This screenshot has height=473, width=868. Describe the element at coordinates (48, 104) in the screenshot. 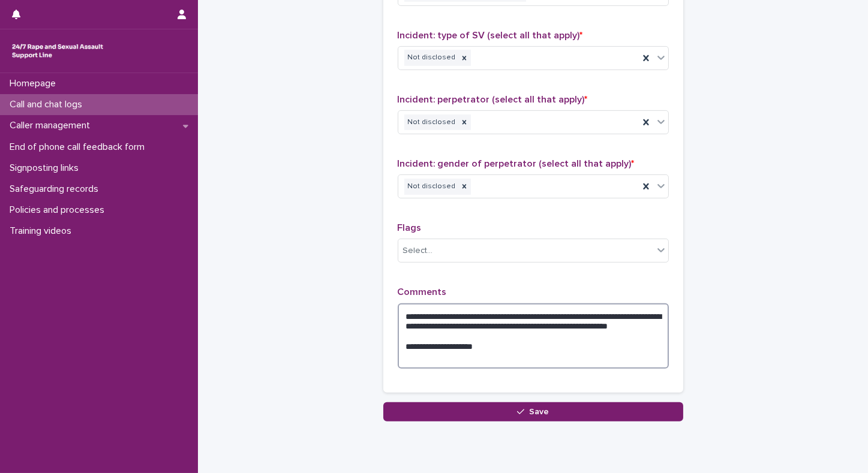

I see `p: Call and chat logs` at that location.